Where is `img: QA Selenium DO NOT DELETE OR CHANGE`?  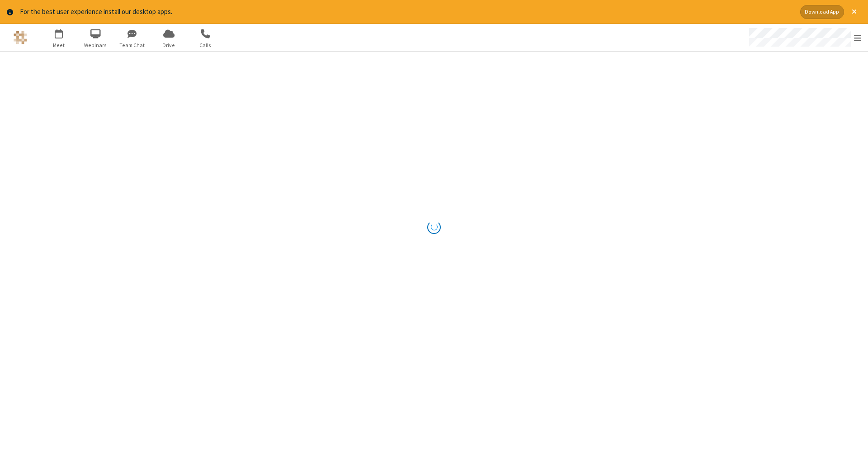 img: QA Selenium DO NOT DELETE OR CHANGE is located at coordinates (20, 37).